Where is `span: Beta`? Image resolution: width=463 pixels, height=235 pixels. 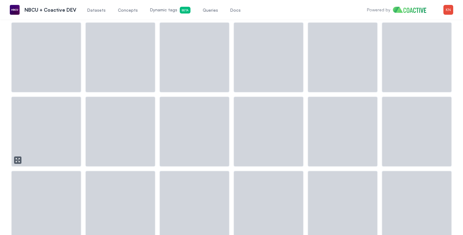
span: Beta is located at coordinates (185, 10).